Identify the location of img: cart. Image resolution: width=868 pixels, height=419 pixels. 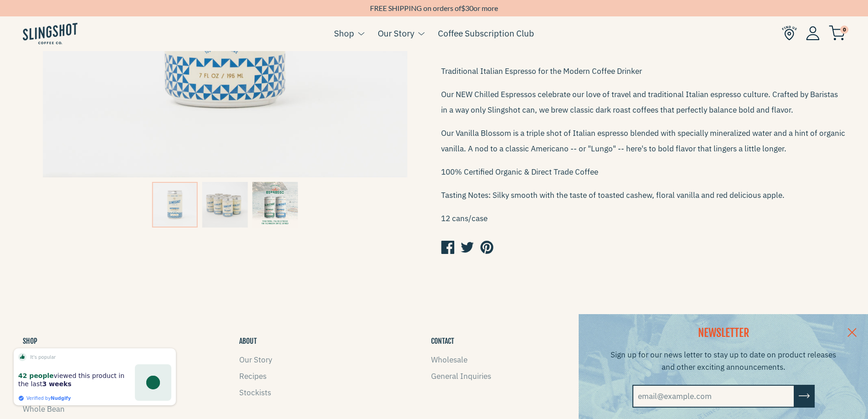
(837, 33).